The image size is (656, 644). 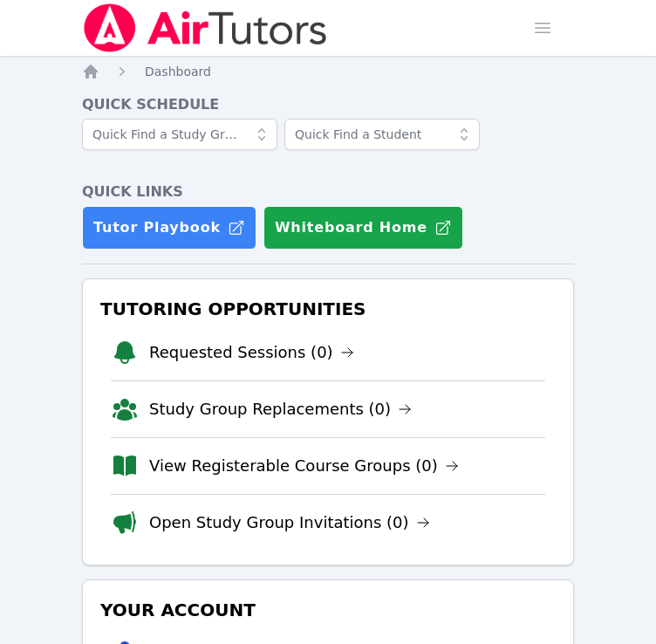 What do you see at coordinates (280, 409) in the screenshot?
I see `a: Study Group Replacements (0)` at bounding box center [280, 409].